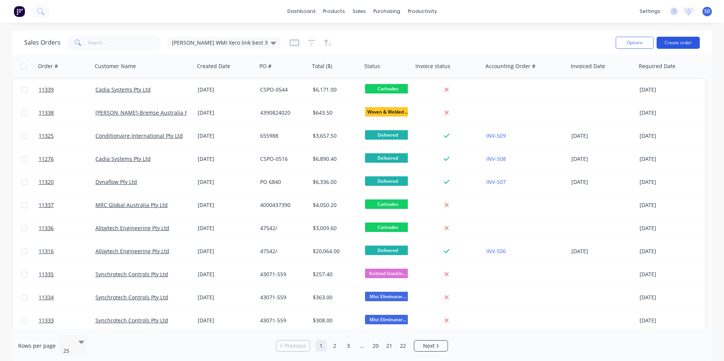  Describe the element at coordinates (131, 205) in the screenshot. I see `a: MRC Global Australia Pty Ltd` at that location.